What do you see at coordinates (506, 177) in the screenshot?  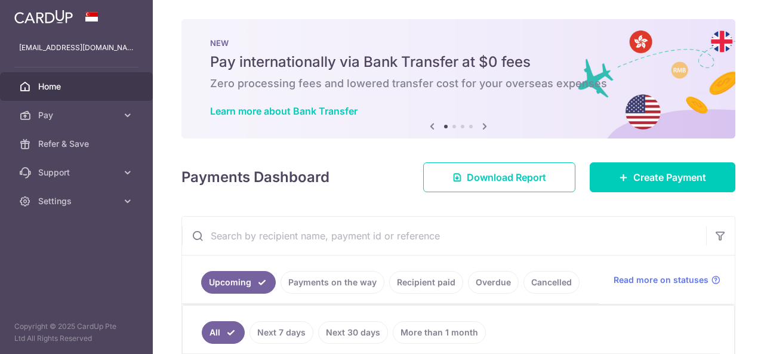 I see `span: Download Report` at bounding box center [506, 177].